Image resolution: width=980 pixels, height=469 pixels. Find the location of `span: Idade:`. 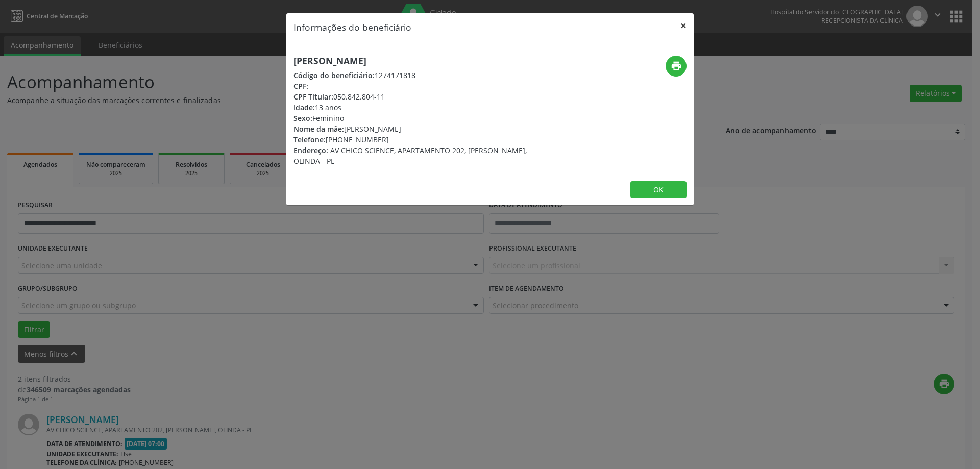

span: Idade: is located at coordinates (304, 107).